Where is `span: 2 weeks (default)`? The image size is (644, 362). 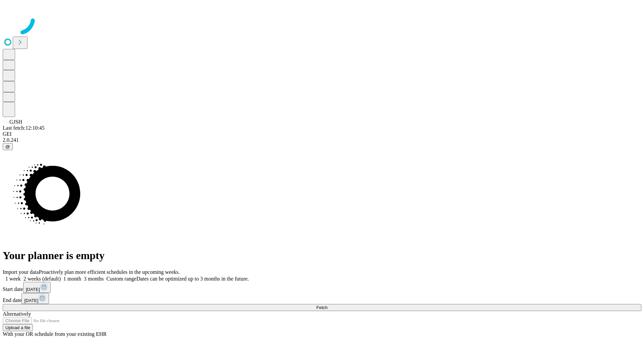
span: 2 weeks (default) is located at coordinates (42, 279).